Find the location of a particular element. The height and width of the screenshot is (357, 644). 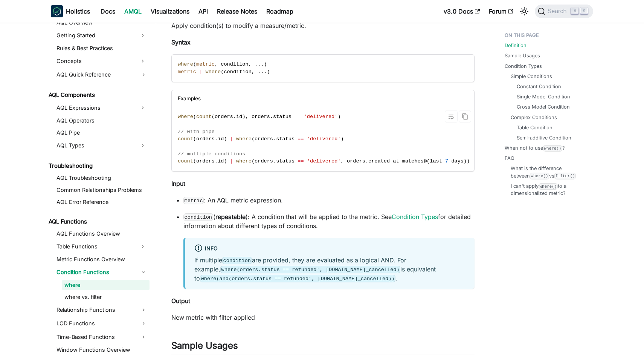

button: Copy code to clipboard is located at coordinates (465, 116).